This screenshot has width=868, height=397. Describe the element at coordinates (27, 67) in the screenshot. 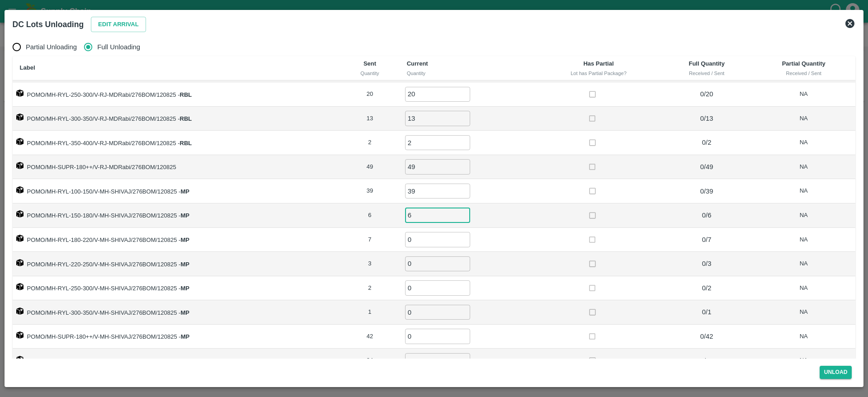

I see `b: Label` at that location.